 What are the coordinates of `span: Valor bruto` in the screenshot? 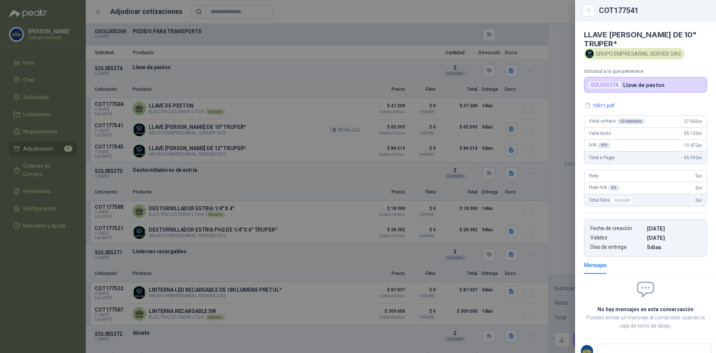 It's located at (600, 133).